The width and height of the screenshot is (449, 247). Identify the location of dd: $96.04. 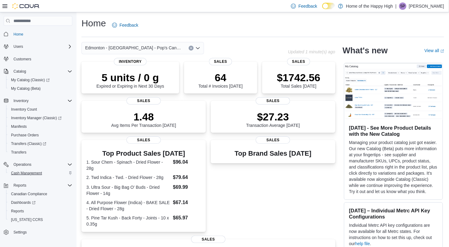
(187, 162).